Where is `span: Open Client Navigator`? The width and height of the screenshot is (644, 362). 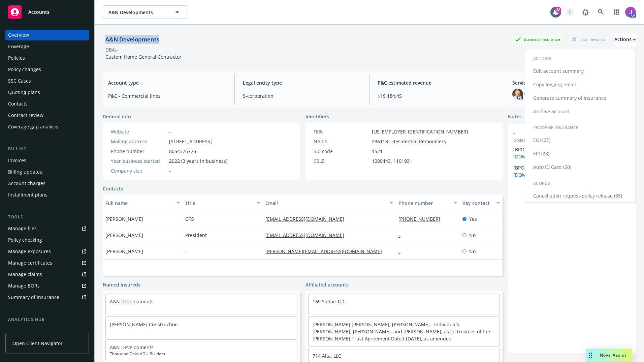 span: Open Client Navigator is located at coordinates (37, 343).